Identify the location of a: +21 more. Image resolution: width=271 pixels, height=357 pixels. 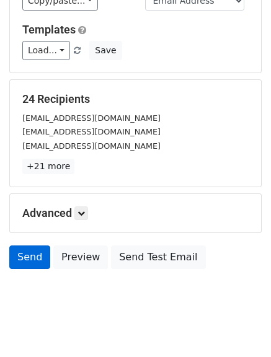
(48, 166).